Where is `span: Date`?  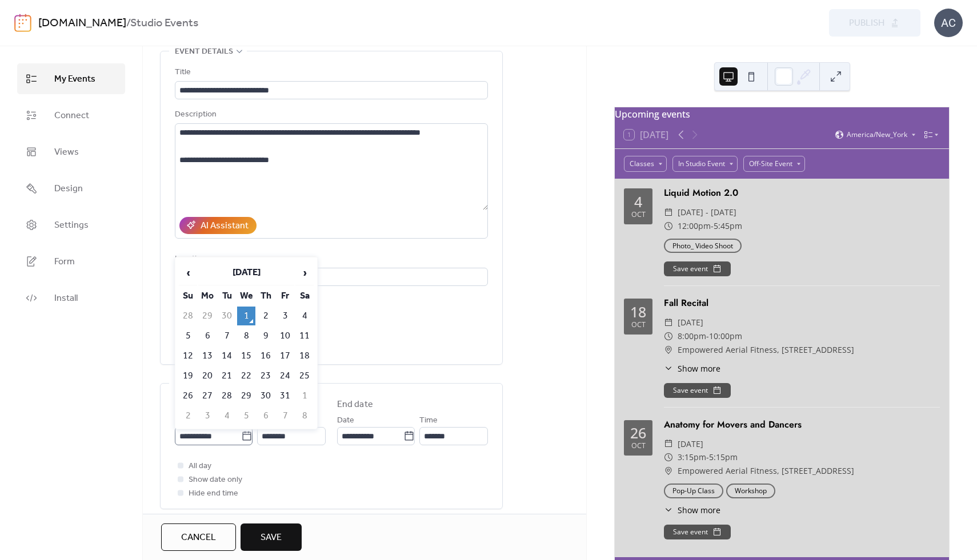
span: Date is located at coordinates (345, 420).